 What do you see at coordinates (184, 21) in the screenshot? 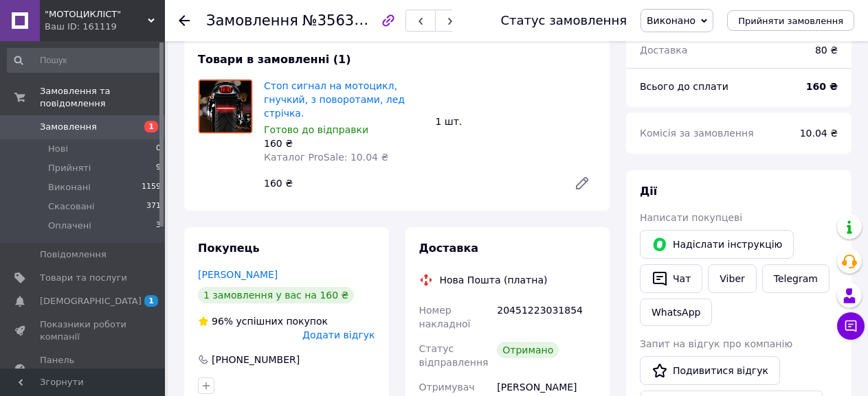
I see `div: Повернутися назад` at bounding box center [184, 21].